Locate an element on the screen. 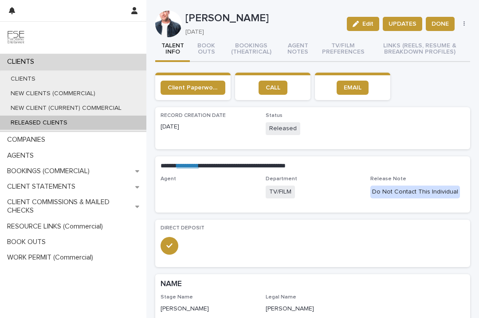 The image size is (479, 318). img: 9JgRvJ3ETPGCJDhvPVA5 is located at coordinates (16, 38).